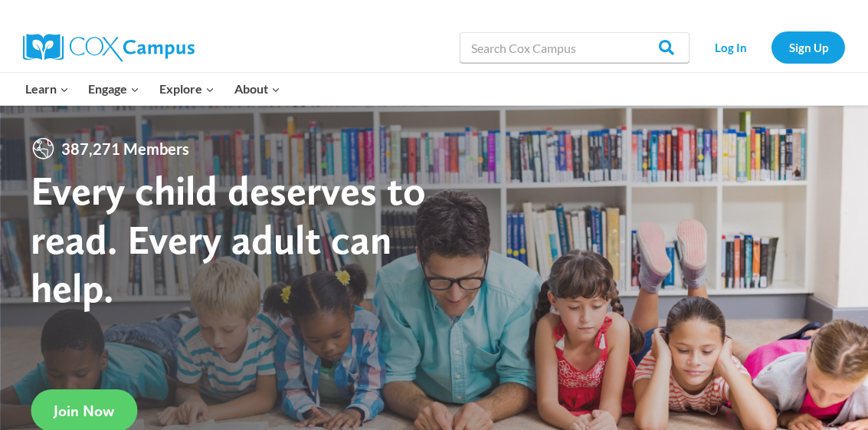  I want to click on span: Join Now, so click(83, 411).